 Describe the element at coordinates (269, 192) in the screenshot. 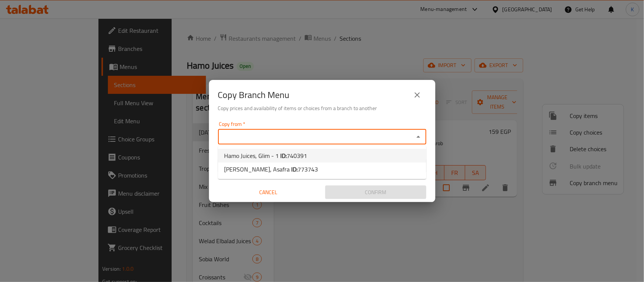

I see `span: Cancel` at that location.